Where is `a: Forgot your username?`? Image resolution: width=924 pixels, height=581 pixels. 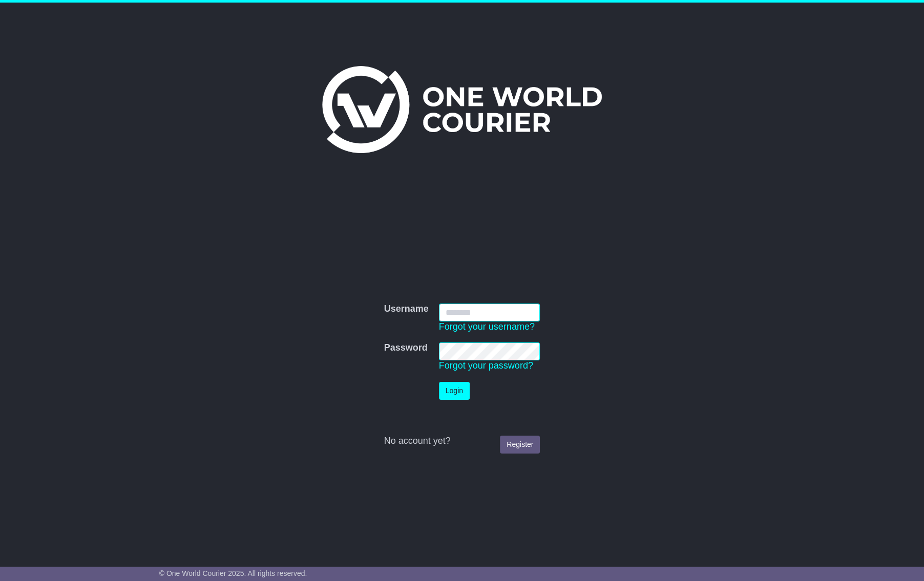 a: Forgot your username? is located at coordinates (487, 327).